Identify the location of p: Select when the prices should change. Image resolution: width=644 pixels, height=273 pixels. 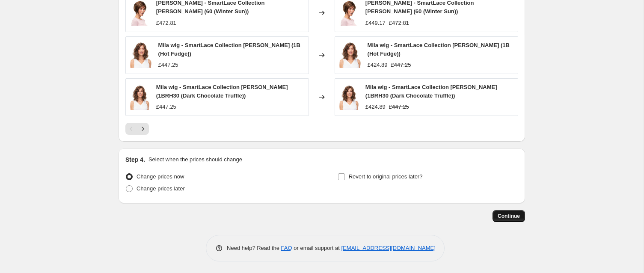
(195, 160).